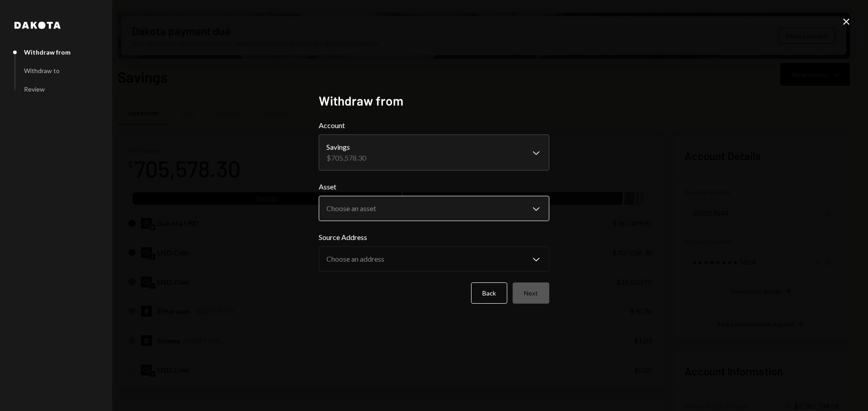  Describe the element at coordinates (489, 293) in the screenshot. I see `button: Back` at that location.